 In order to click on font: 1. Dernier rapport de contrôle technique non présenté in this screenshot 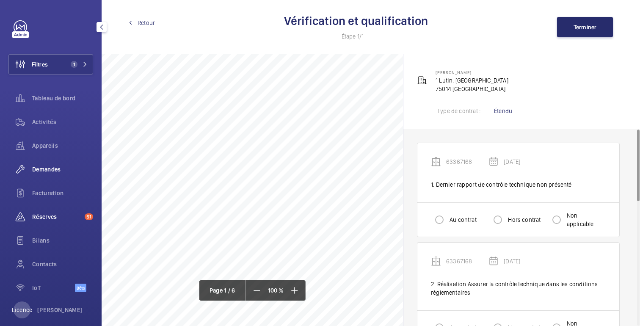, I will do `click(501, 184)`.